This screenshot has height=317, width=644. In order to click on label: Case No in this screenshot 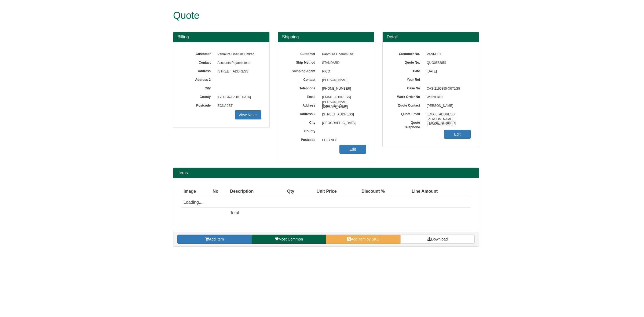, I will do `click(407, 87)`.